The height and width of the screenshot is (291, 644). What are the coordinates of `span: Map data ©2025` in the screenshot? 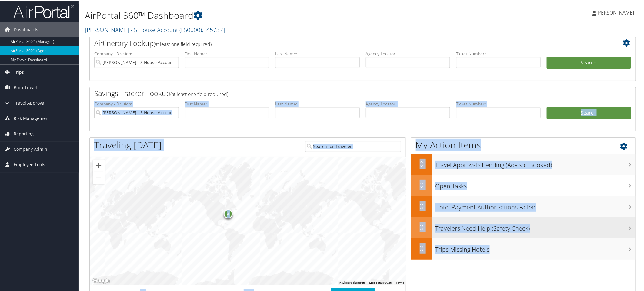 It's located at (380, 283).